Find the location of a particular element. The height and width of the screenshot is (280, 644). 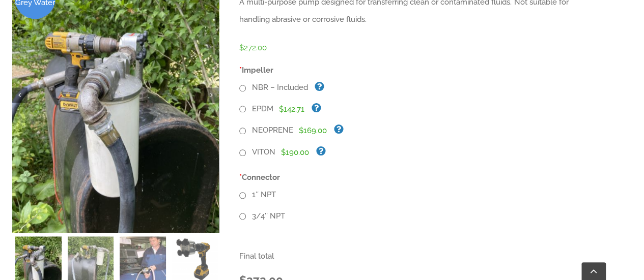

span: $190.00 is located at coordinates (295, 153).